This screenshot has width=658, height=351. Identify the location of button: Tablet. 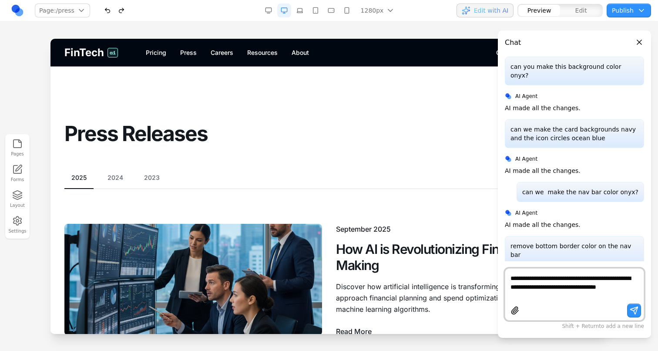
(316, 10).